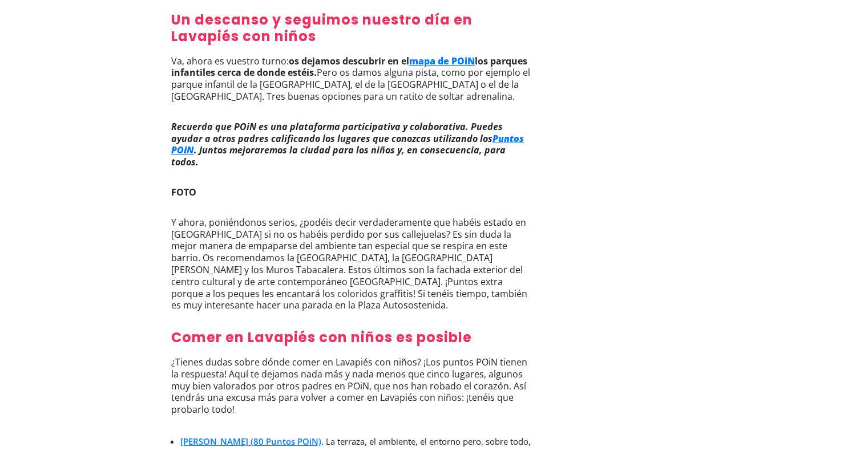 This screenshot has height=451, width=868. What do you see at coordinates (322, 28) in the screenshot?
I see `strong: Un descanso y seguimos nuestro día en Lavapiés con niños` at bounding box center [322, 28].